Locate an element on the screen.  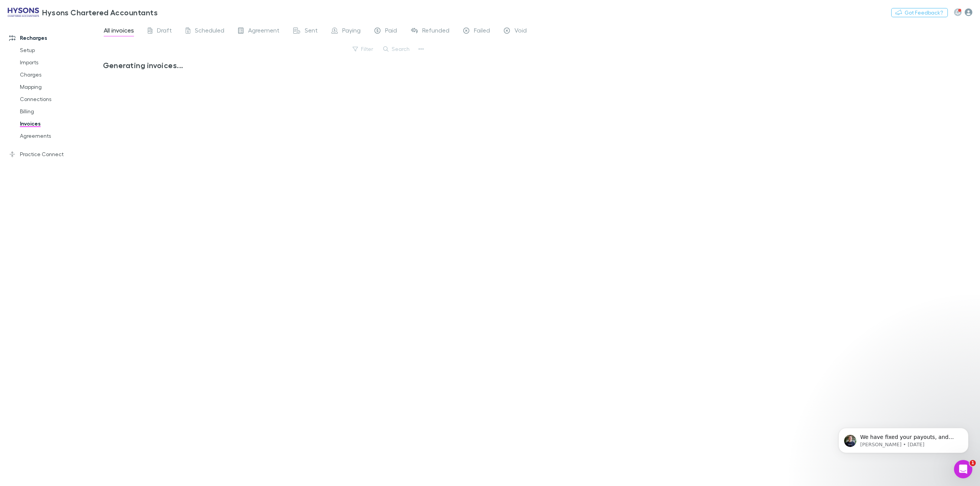
a: Charges is located at coordinates (61, 75).